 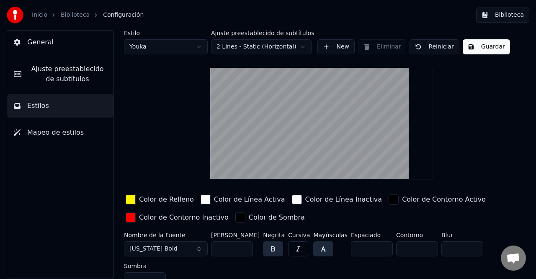 What do you see at coordinates (250, 200) in the screenshot?
I see `div: Color de Línea Activa` at bounding box center [250, 200].